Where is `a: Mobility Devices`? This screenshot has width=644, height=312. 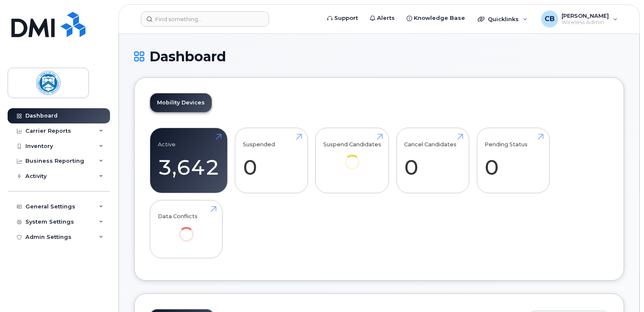 a: Mobility Devices is located at coordinates (181, 102).